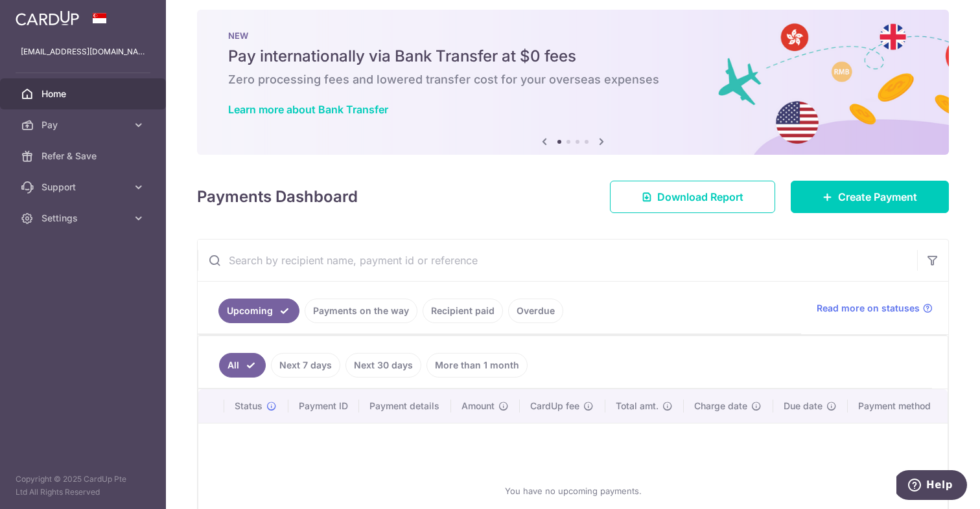 The image size is (980, 509). What do you see at coordinates (557, 260) in the screenshot?
I see `input: Search by recipient name, payment id or reference` at bounding box center [557, 260].